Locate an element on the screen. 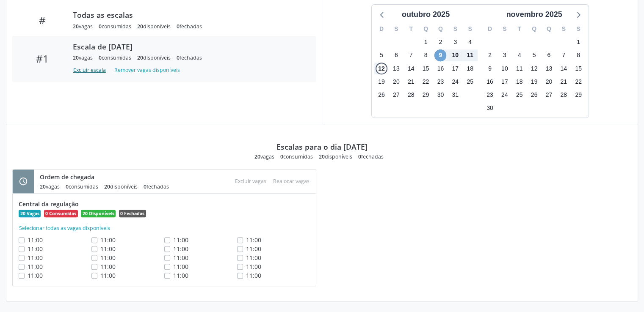 The width and height of the screenshot is (644, 312). span: terça-feira, 11 de novembro de 2025 is located at coordinates (519, 68).